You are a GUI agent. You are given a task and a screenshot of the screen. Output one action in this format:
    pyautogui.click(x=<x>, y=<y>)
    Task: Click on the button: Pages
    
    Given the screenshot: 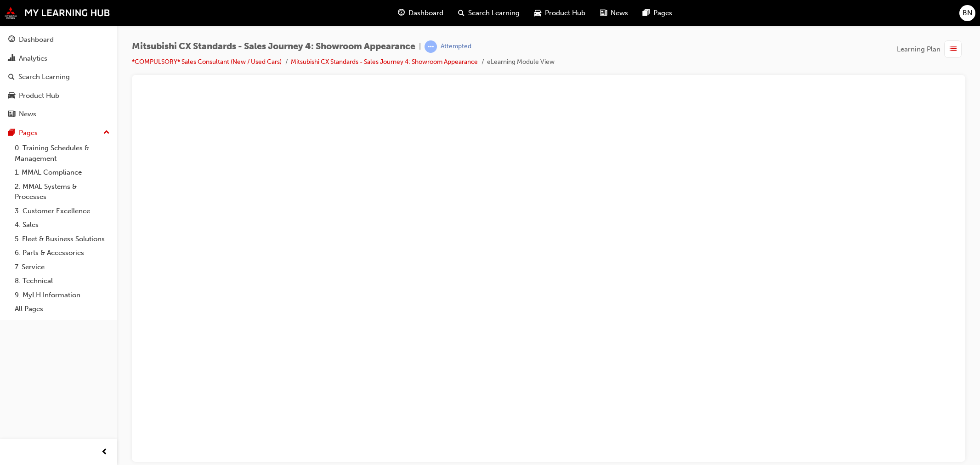 What is the action you would take?
    pyautogui.click(x=59, y=133)
    